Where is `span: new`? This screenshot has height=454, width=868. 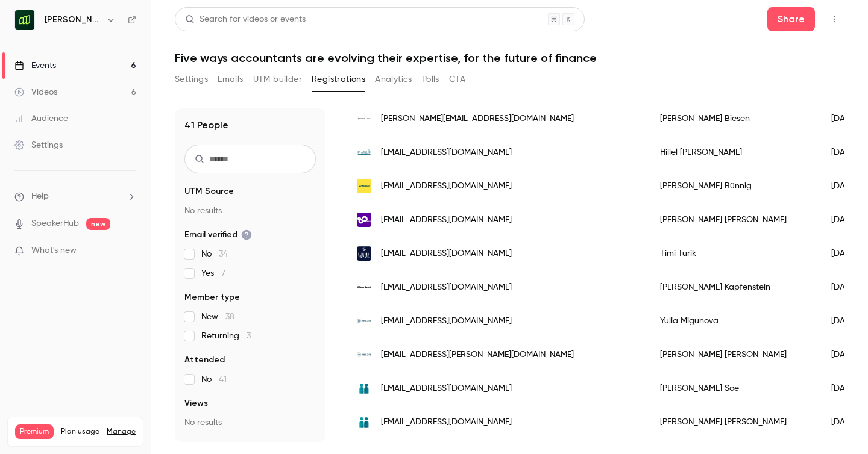 span: new is located at coordinates (98, 224).